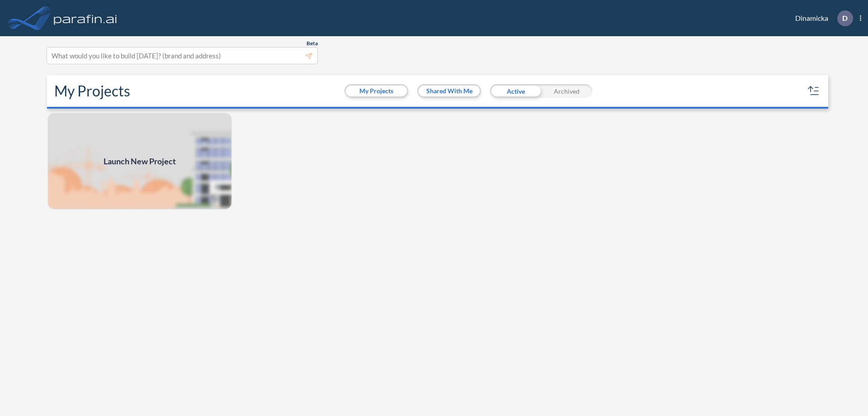 The height and width of the screenshot is (416, 868). What do you see at coordinates (140, 161) in the screenshot?
I see `img: add` at bounding box center [140, 161].